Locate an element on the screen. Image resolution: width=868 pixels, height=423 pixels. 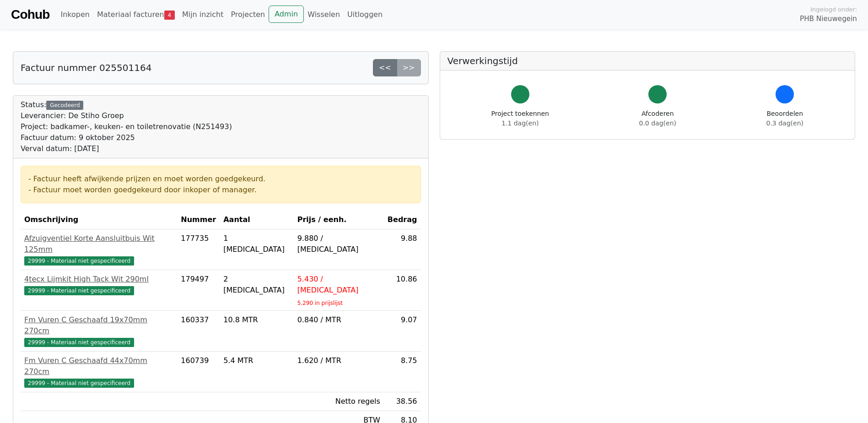
a: Mijn inzicht is located at coordinates (203, 15).